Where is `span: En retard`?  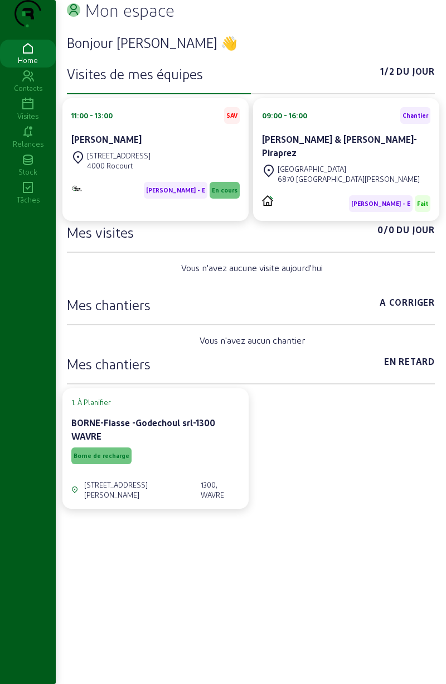
span: En retard is located at coordinates (410, 364).